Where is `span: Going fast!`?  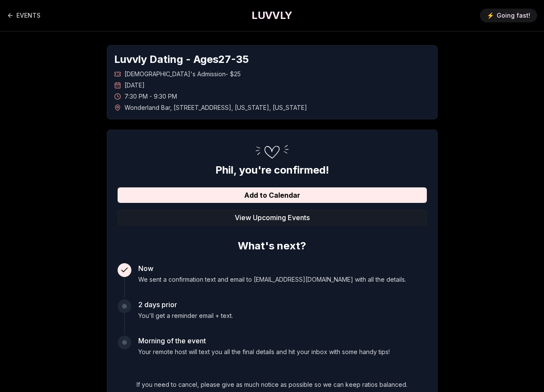 span: Going fast! is located at coordinates (514, 15).